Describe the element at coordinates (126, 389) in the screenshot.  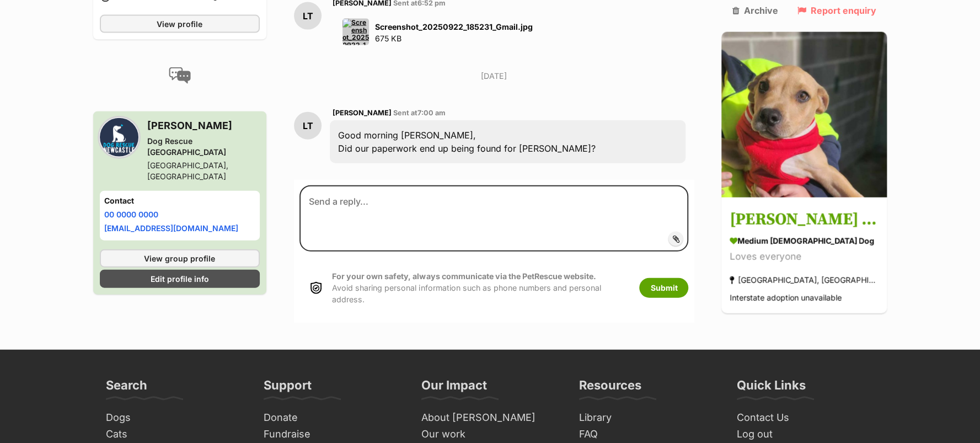
I see `h3: Search` at that location.